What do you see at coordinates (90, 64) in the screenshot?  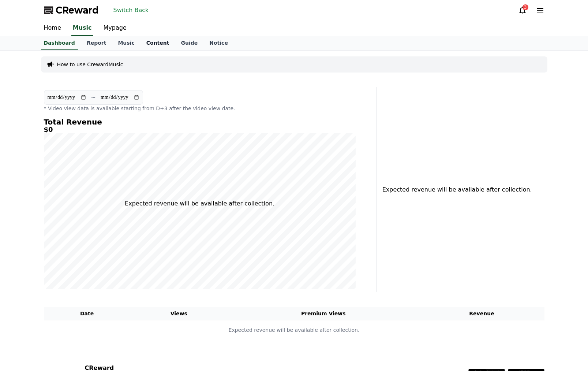 I see `p: How to use CrewardMusic` at bounding box center [90, 64].